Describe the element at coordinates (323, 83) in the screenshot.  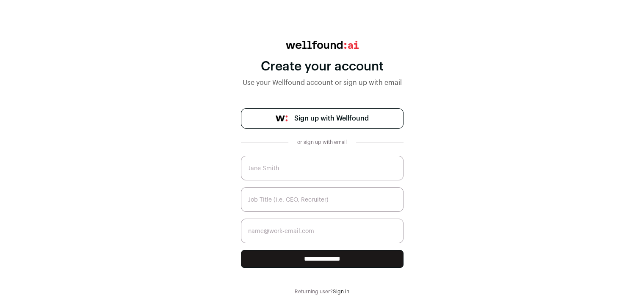
I see `div: Use your Wellfound account or sign up with email` at that location.